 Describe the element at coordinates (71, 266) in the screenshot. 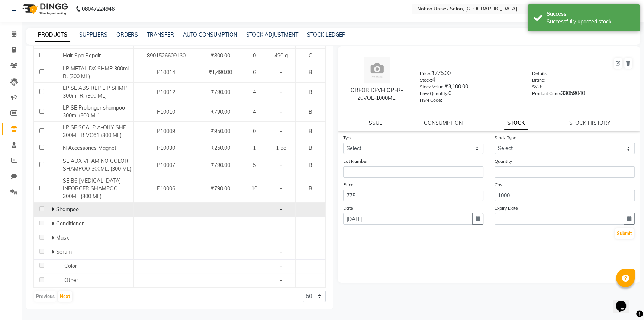

I see `span: Color` at that location.